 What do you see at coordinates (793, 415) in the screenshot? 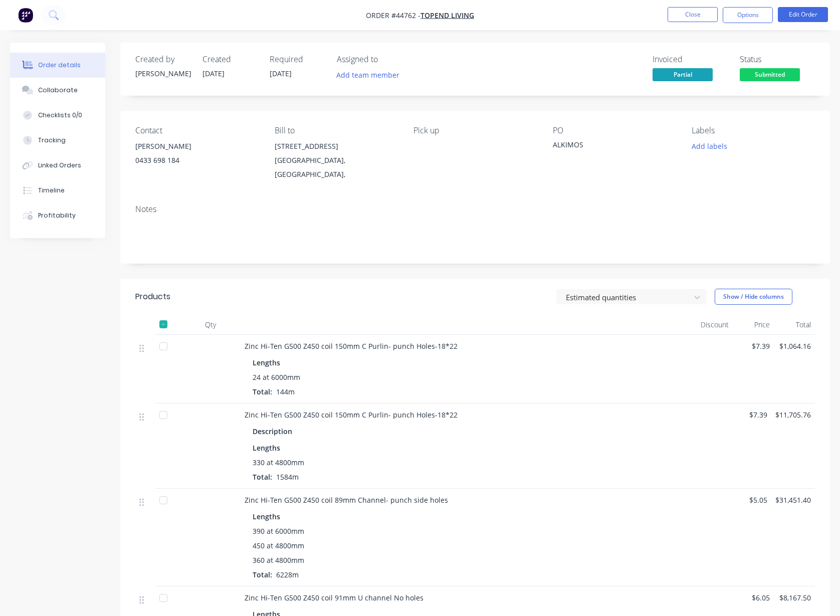
I see `span: $11,705.76` at bounding box center [793, 415].